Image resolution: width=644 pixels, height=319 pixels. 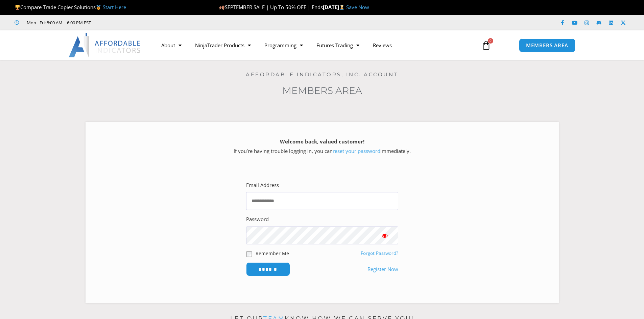 What do you see at coordinates (322, 74) in the screenshot?
I see `a: Affordable Indicators, Inc. Account` at bounding box center [322, 74].